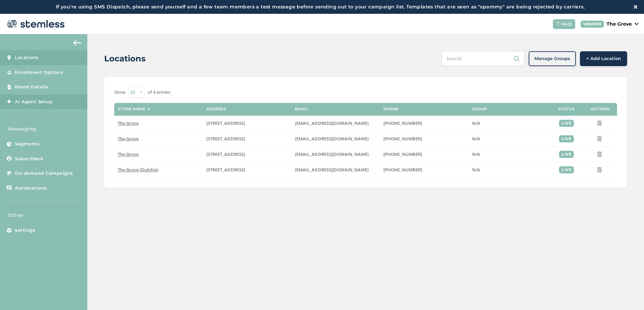 The image size is (644, 310). What do you see at coordinates (44, 174) in the screenshot?
I see `span: On-demand Campaigns` at bounding box center [44, 174].